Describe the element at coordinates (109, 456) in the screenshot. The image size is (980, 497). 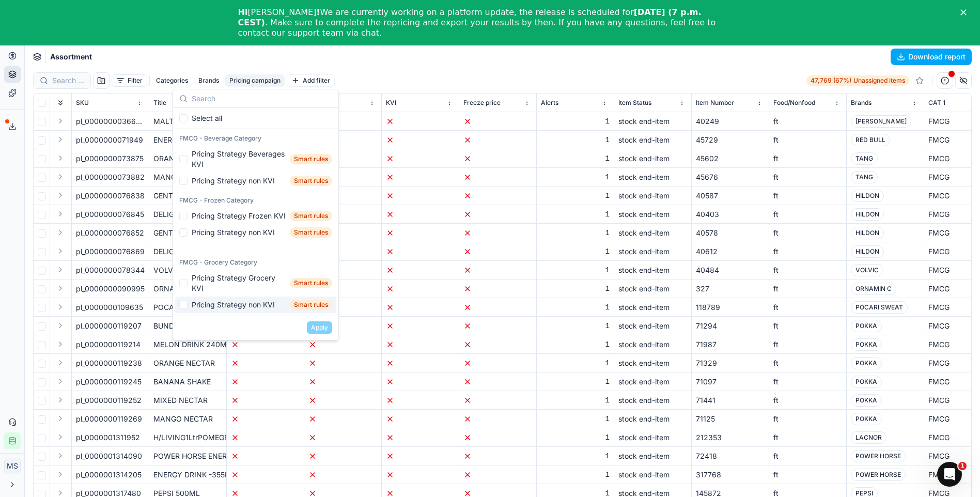
I see `span: pl_0000001314090` at that location.